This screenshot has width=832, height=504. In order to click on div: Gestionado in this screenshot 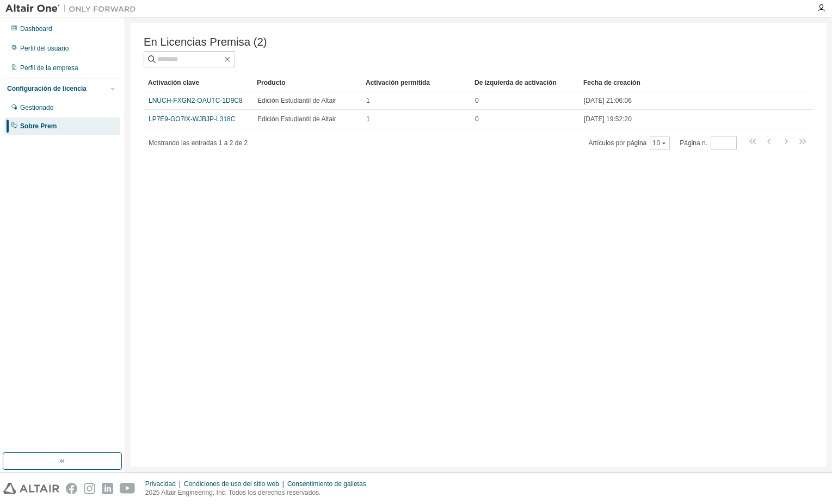, I will do `click(37, 108)`.